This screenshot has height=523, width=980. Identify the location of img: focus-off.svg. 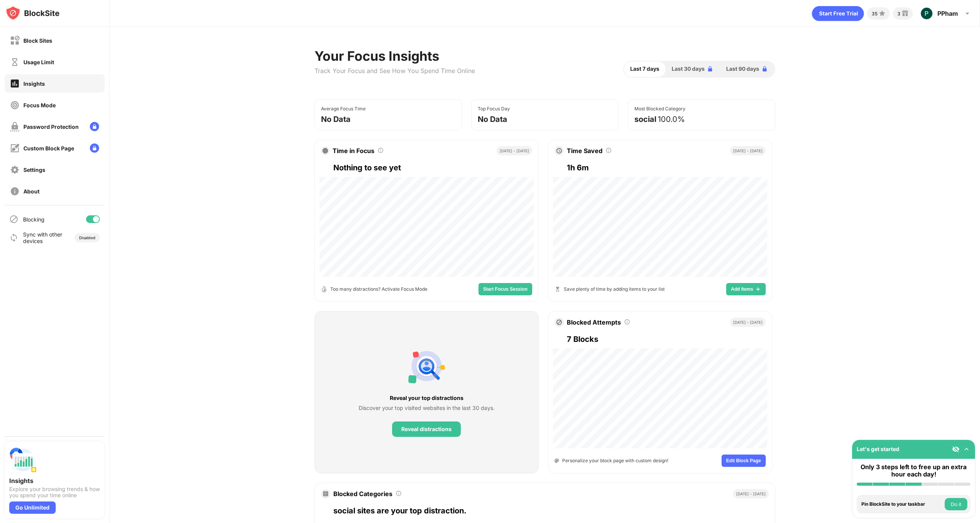
(15, 105).